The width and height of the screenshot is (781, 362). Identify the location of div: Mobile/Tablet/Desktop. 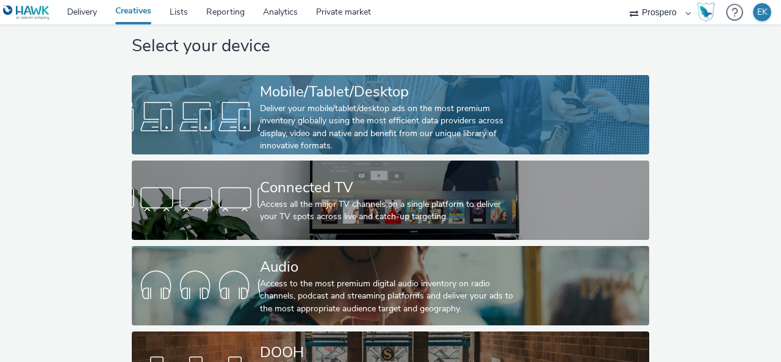
(388, 91).